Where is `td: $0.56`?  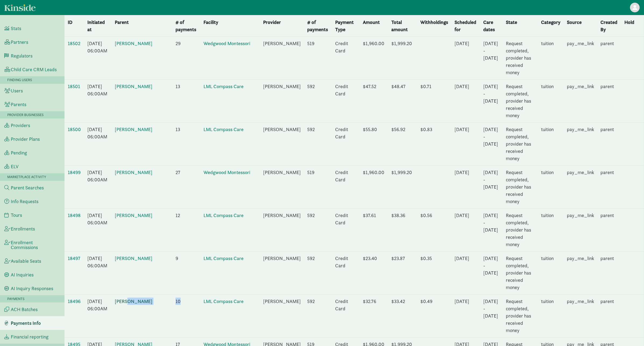
td: $0.56 is located at coordinates (434, 230).